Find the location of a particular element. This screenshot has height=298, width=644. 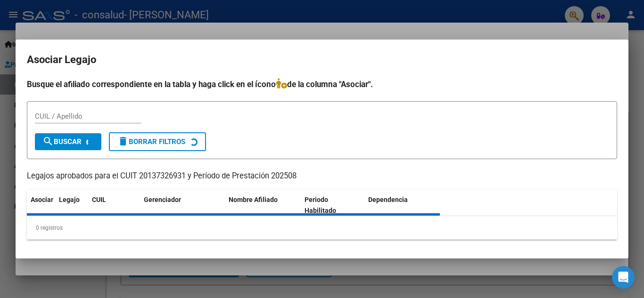

p: Legajos aprobados para el CUIT 20137326931 y Período de Prestación 202508 is located at coordinates (322, 176).